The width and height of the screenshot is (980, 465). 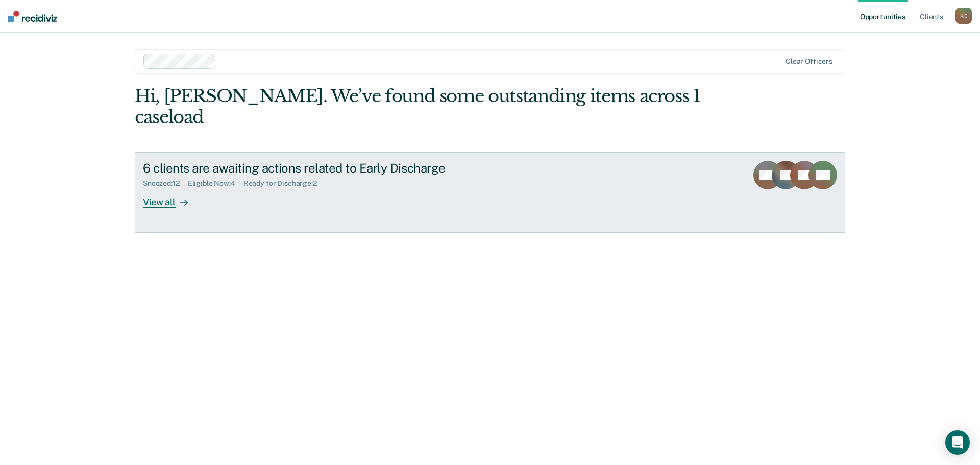 I want to click on div: Ready for Discharge : 2, so click(x=284, y=183).